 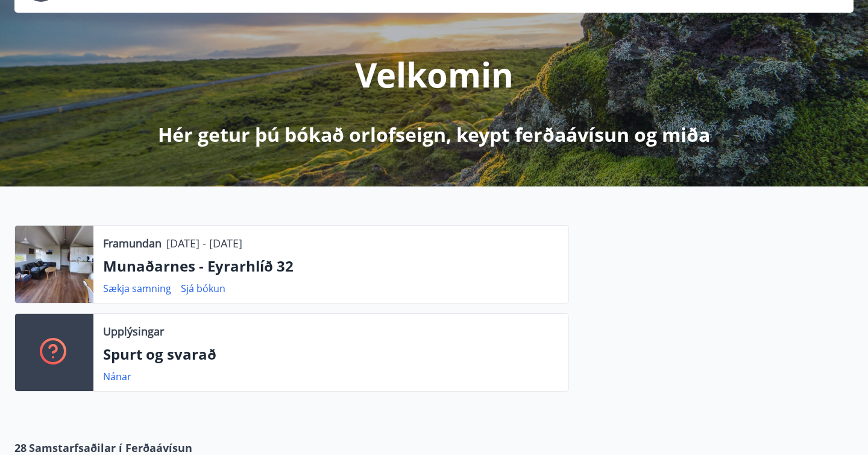 What do you see at coordinates (434, 134) in the screenshot?
I see `p: Hér getur þú bókað orlofseign, keypt ferðaávísun og miða` at bounding box center [434, 134].